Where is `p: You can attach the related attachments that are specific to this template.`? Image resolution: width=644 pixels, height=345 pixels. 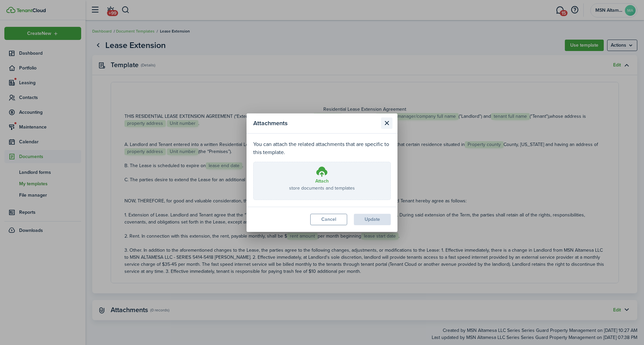 p: You can attach the related attachments that are specific to this template. is located at coordinates (322, 148).